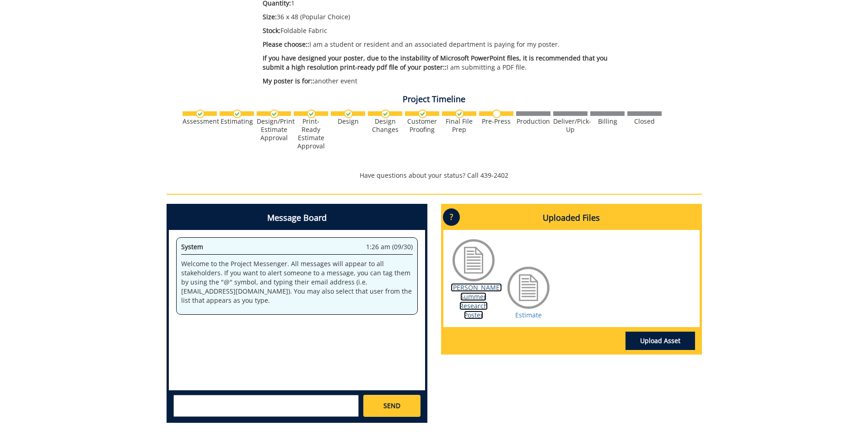 The image size is (868, 437). Describe the element at coordinates (273, 130) in the screenshot. I see `div: Design/Print Estimate Approval` at that location.